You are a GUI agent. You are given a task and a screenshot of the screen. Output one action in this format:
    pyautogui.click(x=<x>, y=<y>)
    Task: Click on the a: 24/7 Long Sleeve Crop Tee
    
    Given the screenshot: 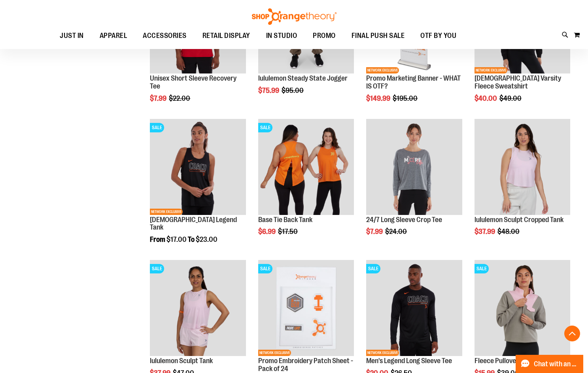 What is the action you would take?
    pyautogui.click(x=404, y=220)
    